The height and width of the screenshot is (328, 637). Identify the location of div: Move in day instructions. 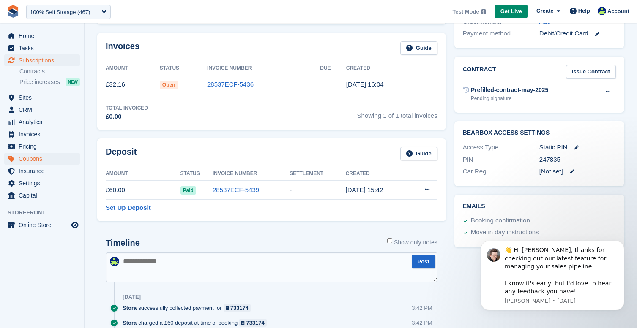
(505, 233).